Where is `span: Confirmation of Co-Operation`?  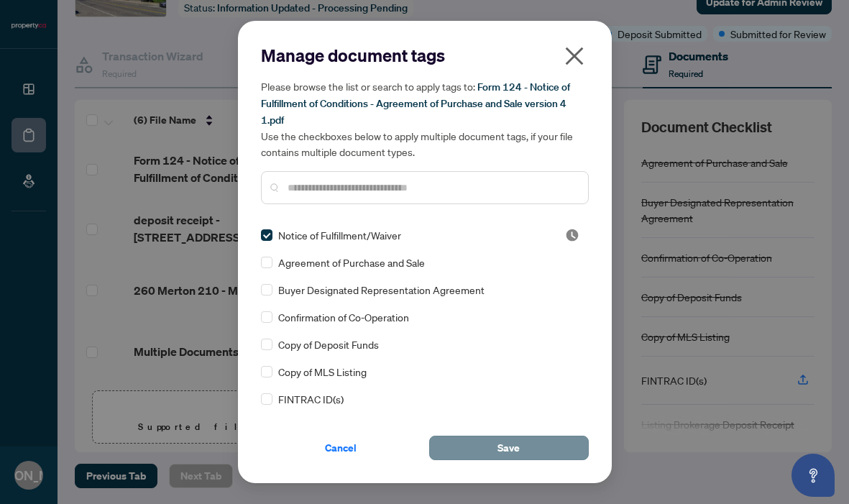 span: Confirmation of Co-Operation is located at coordinates (343, 317).